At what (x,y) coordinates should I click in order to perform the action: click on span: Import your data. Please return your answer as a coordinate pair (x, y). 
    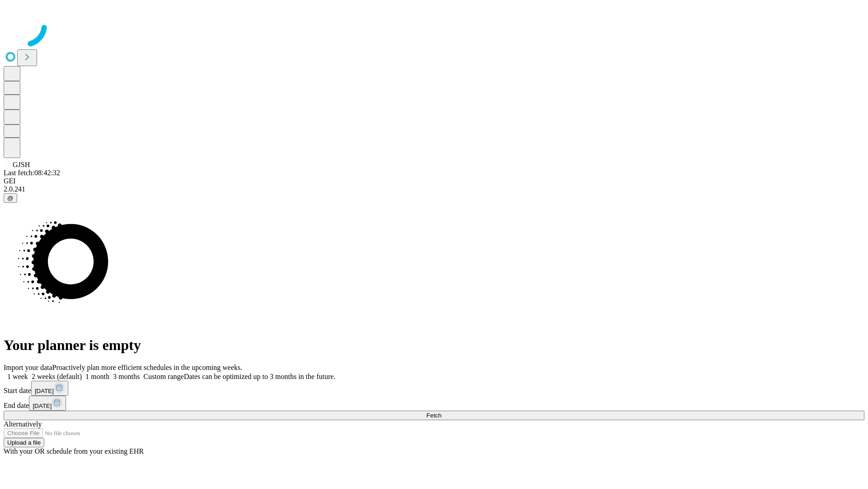
    Looking at the image, I should click on (28, 367).